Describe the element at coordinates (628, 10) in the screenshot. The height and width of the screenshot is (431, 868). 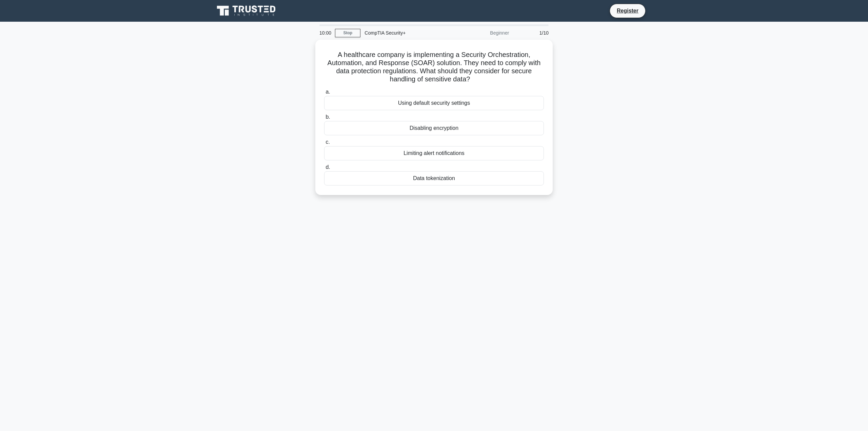
I see `a: Register` at that location.